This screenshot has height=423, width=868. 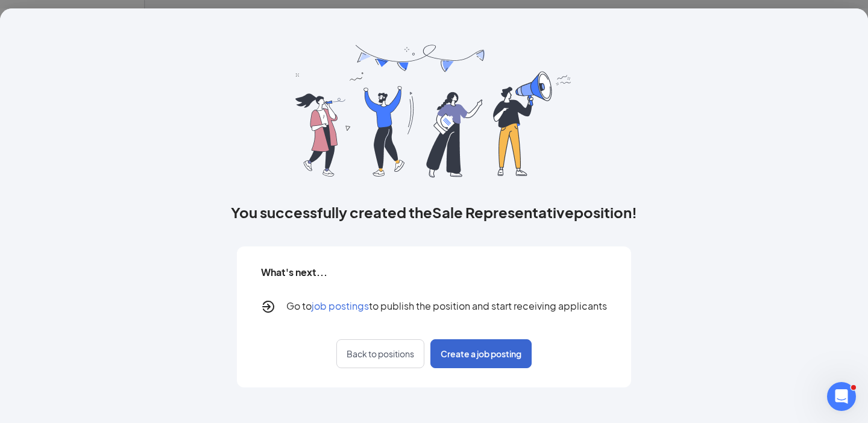 What do you see at coordinates (294, 273) in the screenshot?
I see `h5: What's next...` at bounding box center [294, 273].